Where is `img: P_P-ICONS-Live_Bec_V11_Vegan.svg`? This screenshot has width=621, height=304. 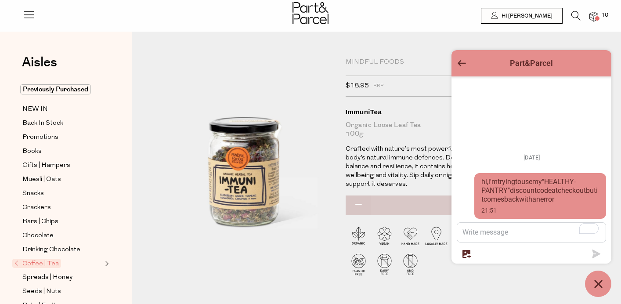 img: P_P-ICONS-Live_Bec_V11_Vegan.svg is located at coordinates (384, 237).